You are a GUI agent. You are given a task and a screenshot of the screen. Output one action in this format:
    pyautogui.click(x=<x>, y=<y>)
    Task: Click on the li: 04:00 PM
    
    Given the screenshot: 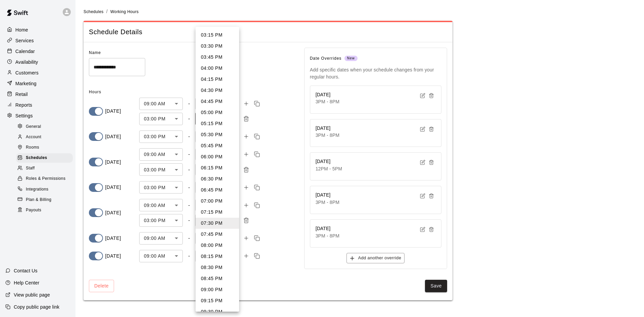 What is the action you would take?
    pyautogui.click(x=217, y=68)
    